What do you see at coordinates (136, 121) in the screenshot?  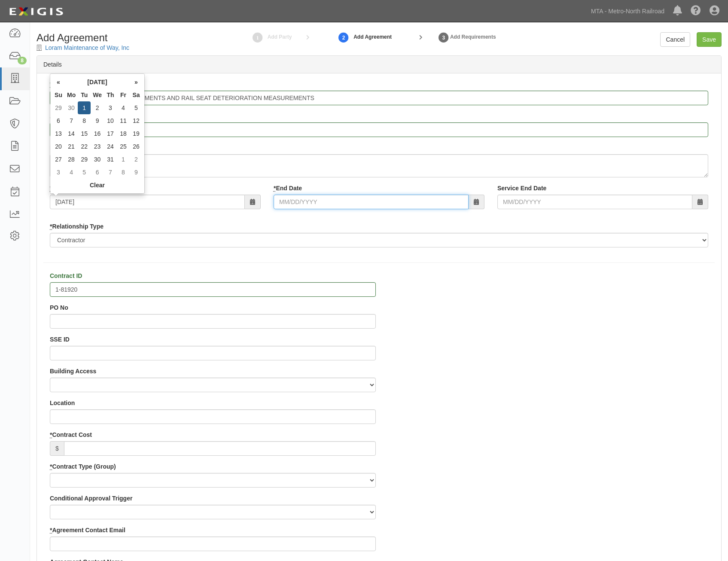 I see `td: 12` at bounding box center [136, 121].